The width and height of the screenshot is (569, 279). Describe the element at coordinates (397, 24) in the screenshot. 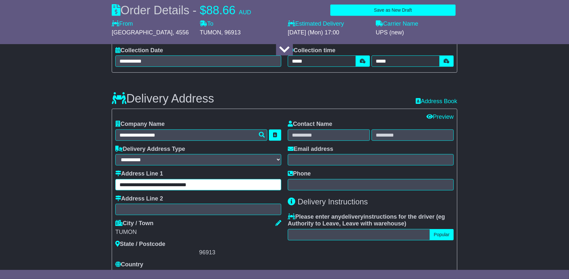

I see `label: Carrier Name` at that location.